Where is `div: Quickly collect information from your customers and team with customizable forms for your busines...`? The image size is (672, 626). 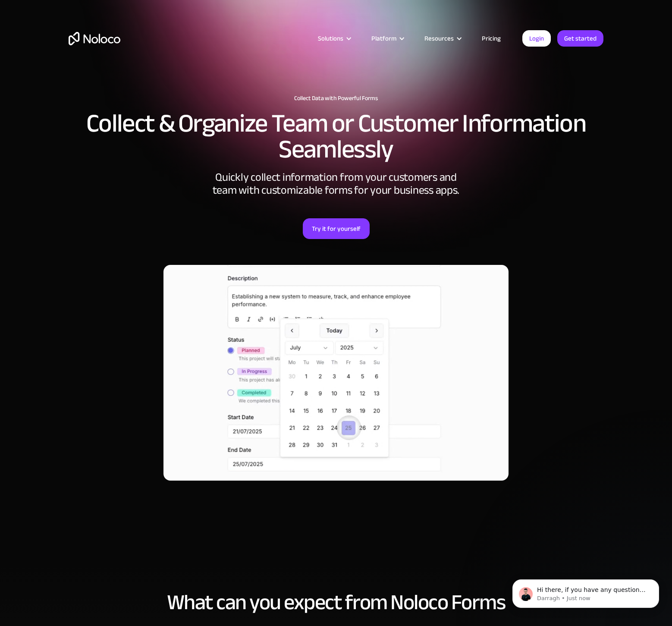 div: Quickly collect information from your customers and team with customizable forms for your busines... is located at coordinates (336, 184).